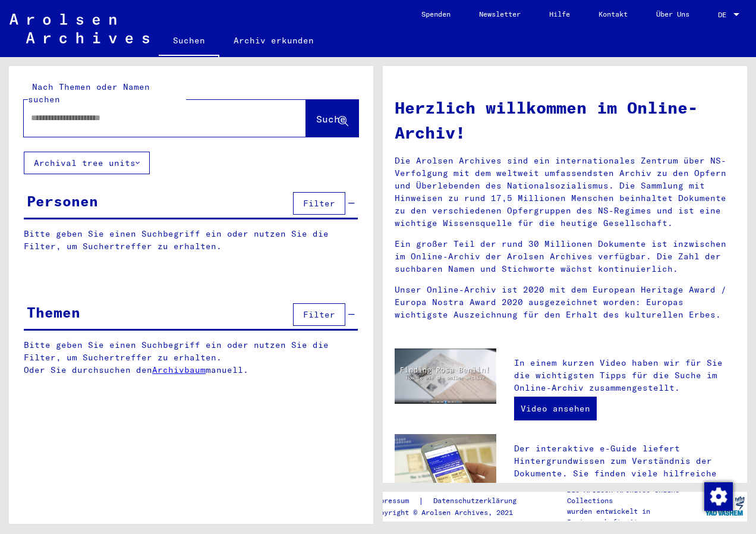 The image size is (756, 534). Describe the element at coordinates (62, 201) in the screenshot. I see `div: Personen` at that location.